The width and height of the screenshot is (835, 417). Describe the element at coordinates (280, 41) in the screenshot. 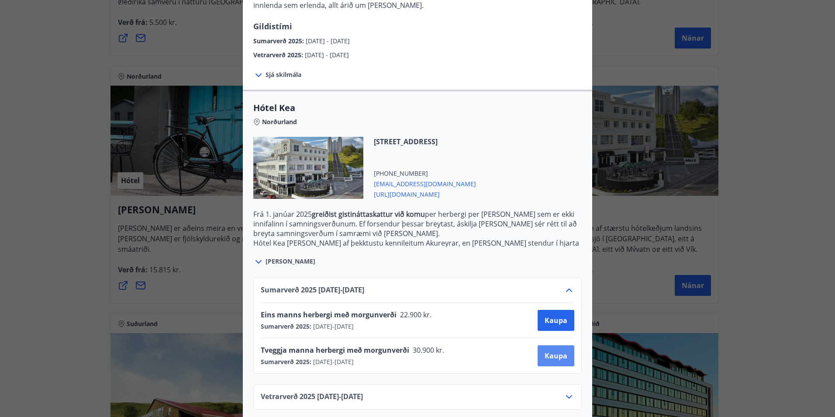

I see `span: Sumarverð 2025 :` at that location.